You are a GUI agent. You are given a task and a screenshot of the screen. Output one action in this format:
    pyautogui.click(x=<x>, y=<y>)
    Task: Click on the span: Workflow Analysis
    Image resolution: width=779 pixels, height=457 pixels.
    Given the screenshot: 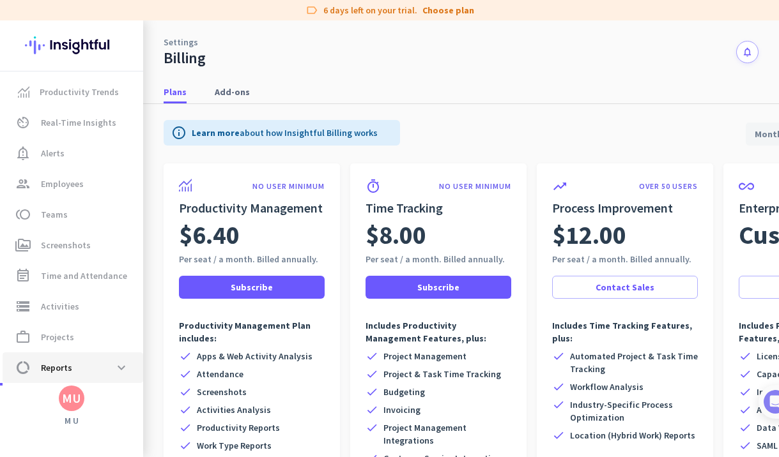 What is the action you would take?
    pyautogui.click(x=606, y=387)
    